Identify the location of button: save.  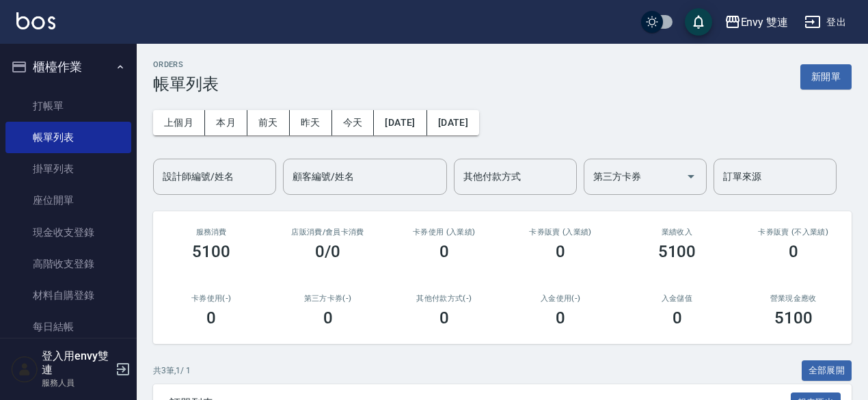
(699, 22).